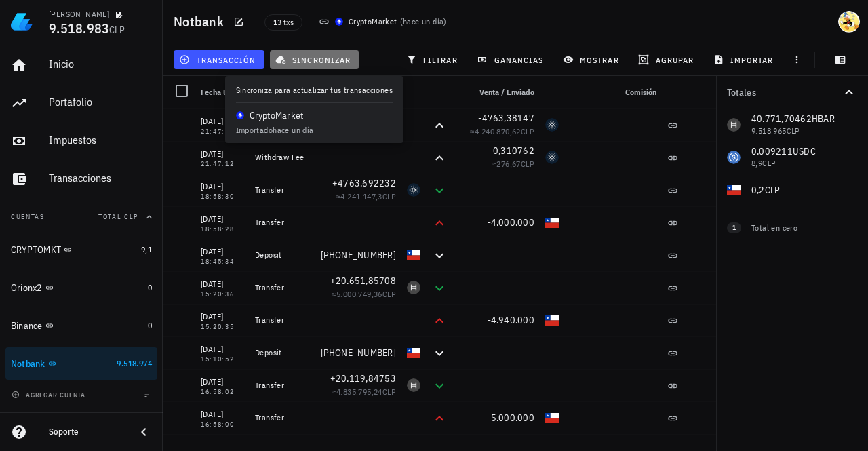 The width and height of the screenshot is (868, 451). I want to click on span: +20.651,85708, so click(363, 280).